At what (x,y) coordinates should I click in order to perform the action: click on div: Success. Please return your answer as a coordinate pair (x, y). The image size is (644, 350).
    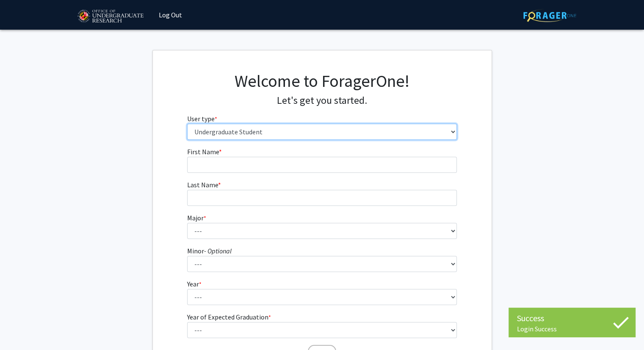
    Looking at the image, I should click on (572, 318).